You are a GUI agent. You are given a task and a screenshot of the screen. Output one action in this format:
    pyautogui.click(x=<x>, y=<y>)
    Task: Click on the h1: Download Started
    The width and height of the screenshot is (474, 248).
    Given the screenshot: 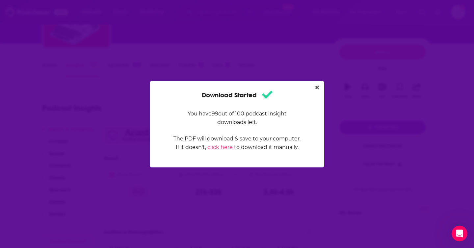 What is the action you would take?
    pyautogui.click(x=237, y=95)
    